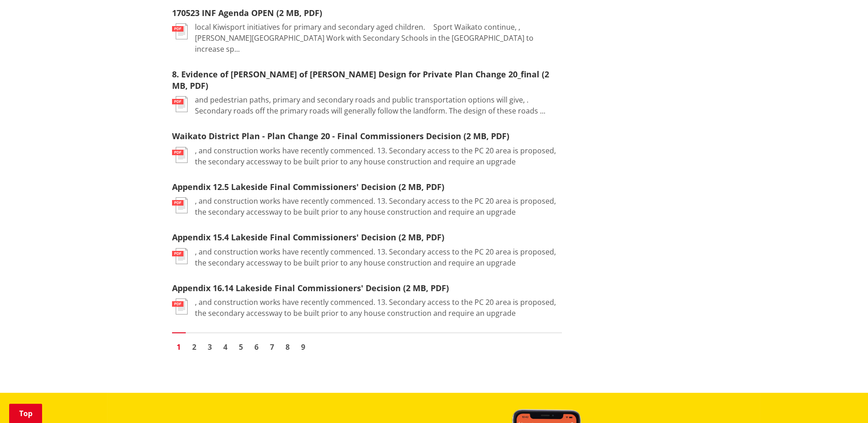 Image resolution: width=868 pixels, height=423 pixels. Describe the element at coordinates (303, 347) in the screenshot. I see `a: Go to page 9` at that location.